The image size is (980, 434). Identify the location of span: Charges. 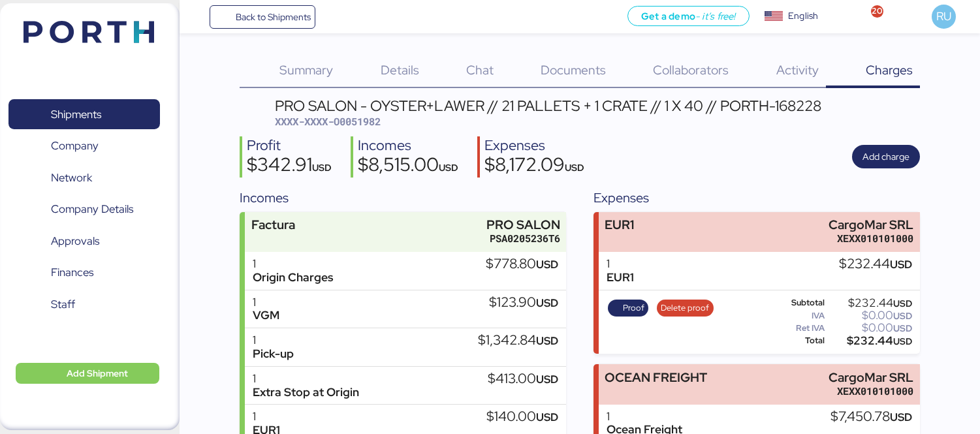
(889, 70).